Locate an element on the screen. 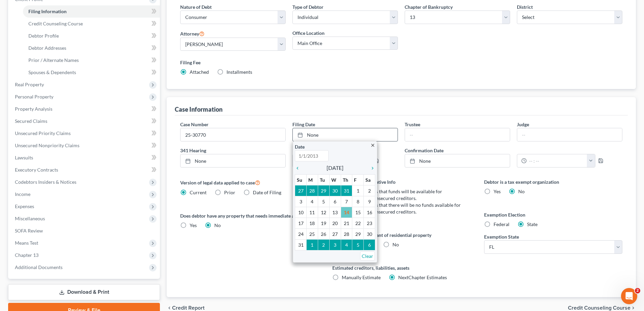  span: Debtor Profile is located at coordinates (43, 35).